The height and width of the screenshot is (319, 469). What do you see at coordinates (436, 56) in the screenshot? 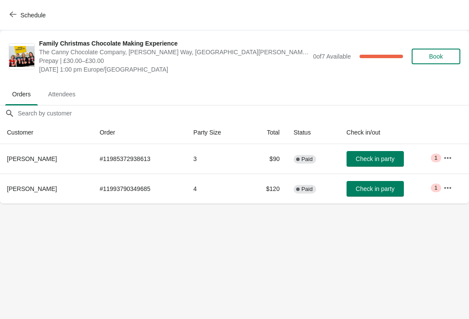
I see `span: Book` at bounding box center [436, 56].